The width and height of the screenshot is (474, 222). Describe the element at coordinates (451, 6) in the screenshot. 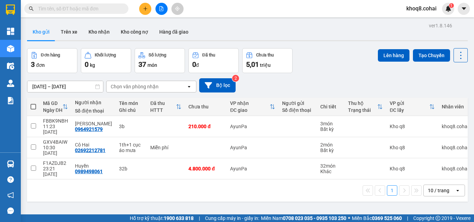

I see `sup: 1` at that location.